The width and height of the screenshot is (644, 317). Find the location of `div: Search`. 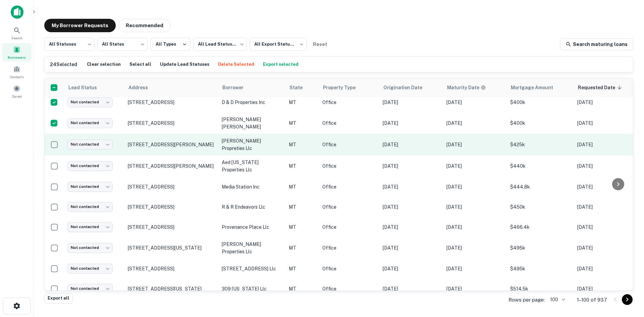

div: Search is located at coordinates (16, 33).